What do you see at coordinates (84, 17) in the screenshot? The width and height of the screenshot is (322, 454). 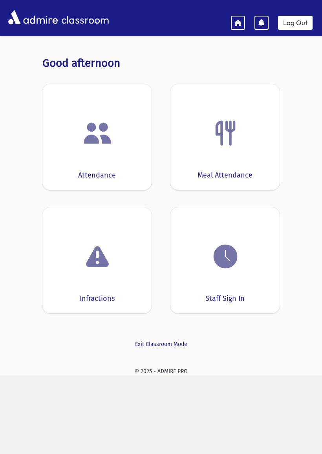 I see `span: classroom` at bounding box center [84, 17].